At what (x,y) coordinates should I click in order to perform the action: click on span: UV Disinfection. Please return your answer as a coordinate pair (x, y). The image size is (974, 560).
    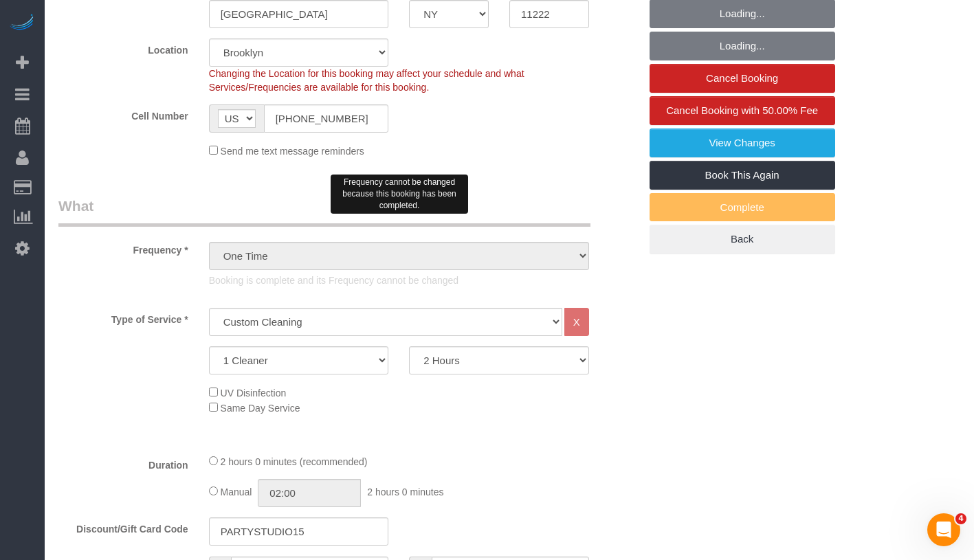
    Looking at the image, I should click on (254, 393).